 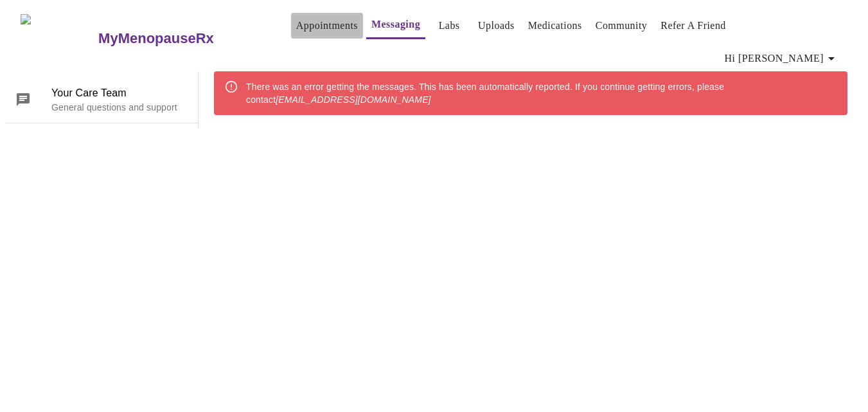 I want to click on a: Appointments, so click(x=327, y=26).